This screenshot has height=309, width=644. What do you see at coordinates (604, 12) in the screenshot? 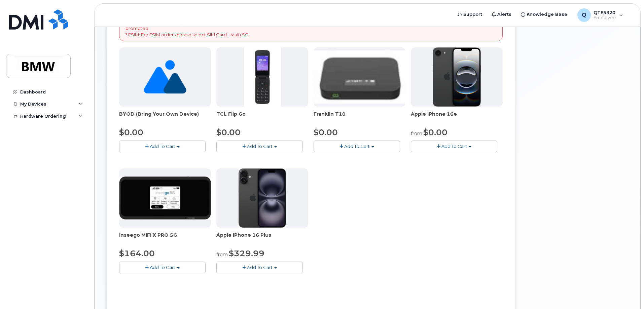
I see `span: QTE5320` at bounding box center [604, 12].